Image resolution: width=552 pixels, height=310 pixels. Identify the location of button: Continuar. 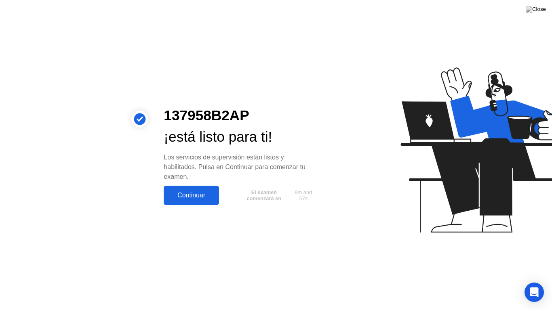
(191, 195).